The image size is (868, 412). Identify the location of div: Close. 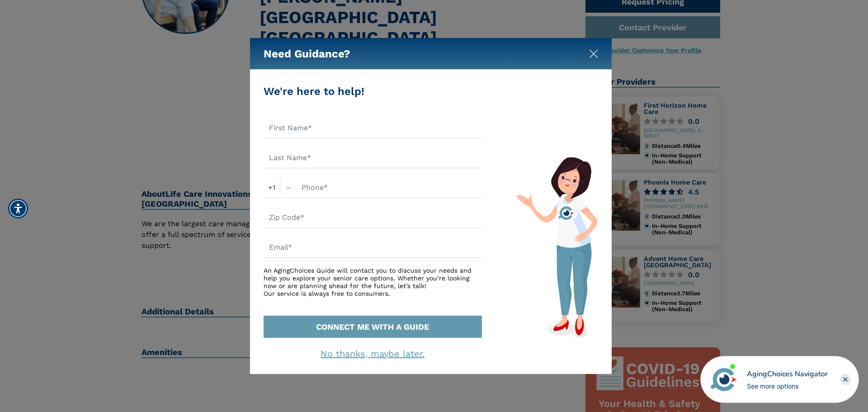
(845, 379).